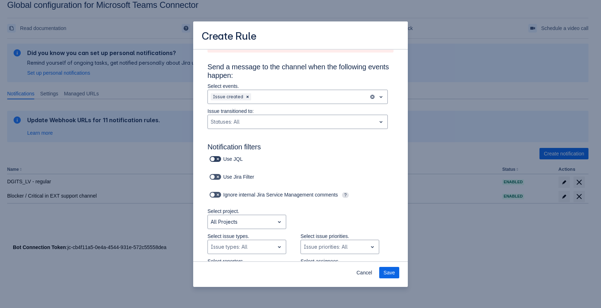 The image size is (601, 308). What do you see at coordinates (297, 111) in the screenshot?
I see `p: Issue transitioned to:` at bounding box center [297, 111].